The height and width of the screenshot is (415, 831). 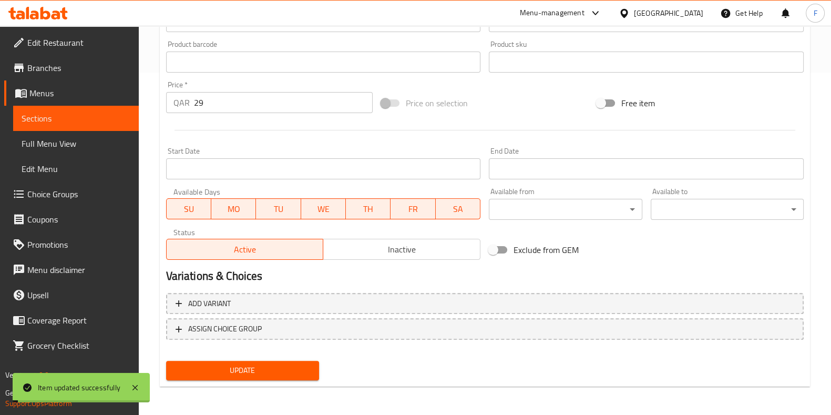 What do you see at coordinates (79, 345) in the screenshot?
I see `span: Grocery Checklist` at bounding box center [79, 345].